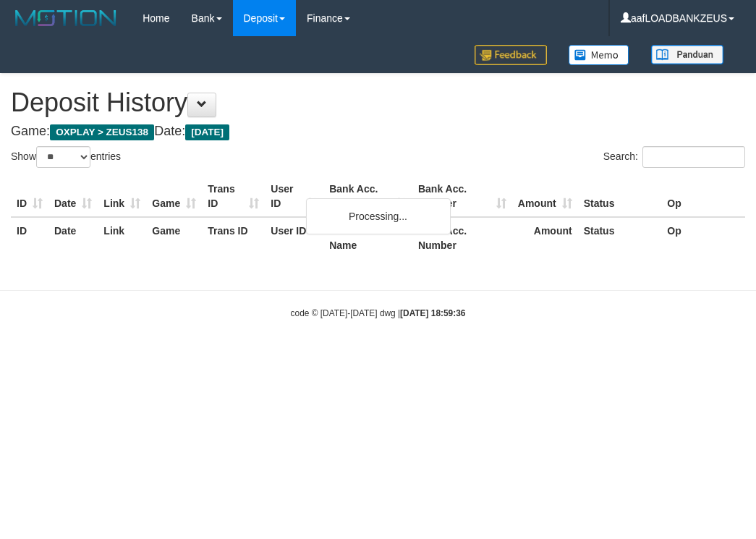 The height and width of the screenshot is (539, 756). I want to click on h4: Game: Date:, so click(377, 131).